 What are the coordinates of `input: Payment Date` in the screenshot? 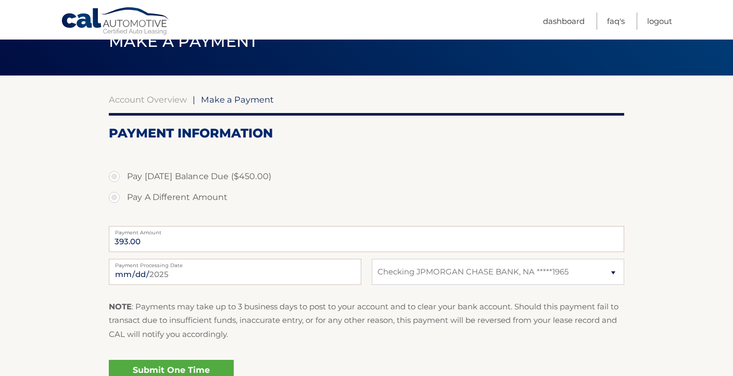 It's located at (235, 272).